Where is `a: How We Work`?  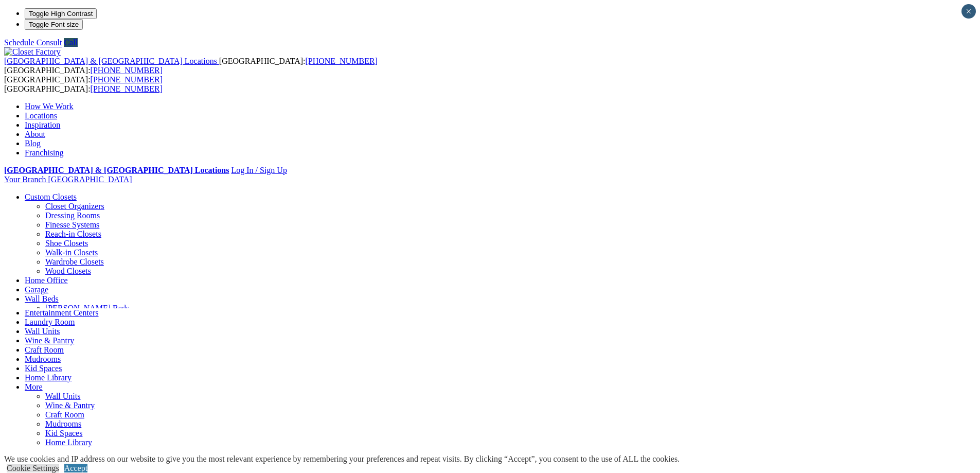
a: How We Work is located at coordinates (49, 106).